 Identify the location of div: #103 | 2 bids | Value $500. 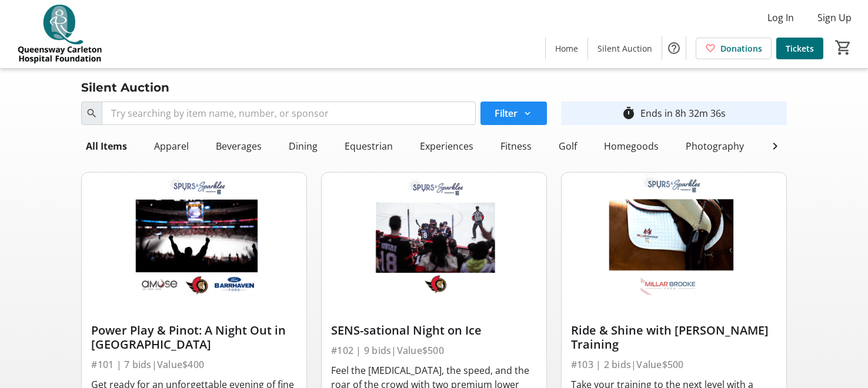
(674, 365).